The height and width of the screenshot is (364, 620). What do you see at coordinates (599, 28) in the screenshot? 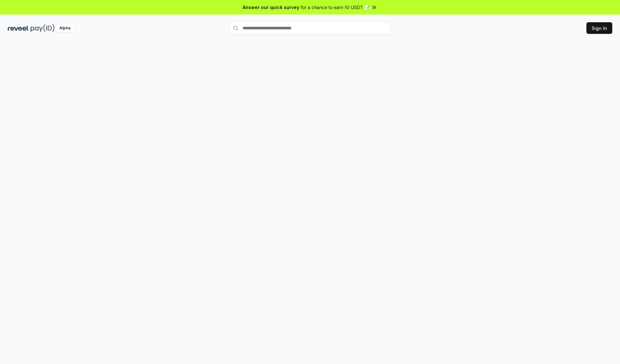
I see `button: Sign In` at bounding box center [599, 28].